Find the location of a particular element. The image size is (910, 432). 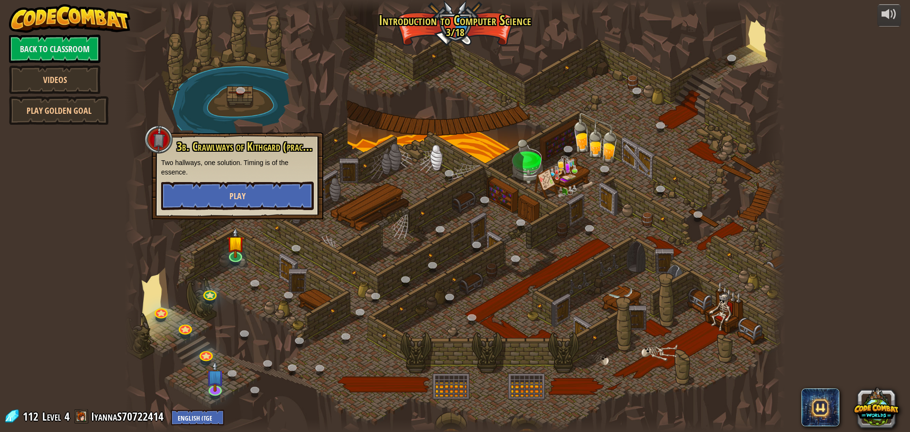

span: Level is located at coordinates (52, 416).